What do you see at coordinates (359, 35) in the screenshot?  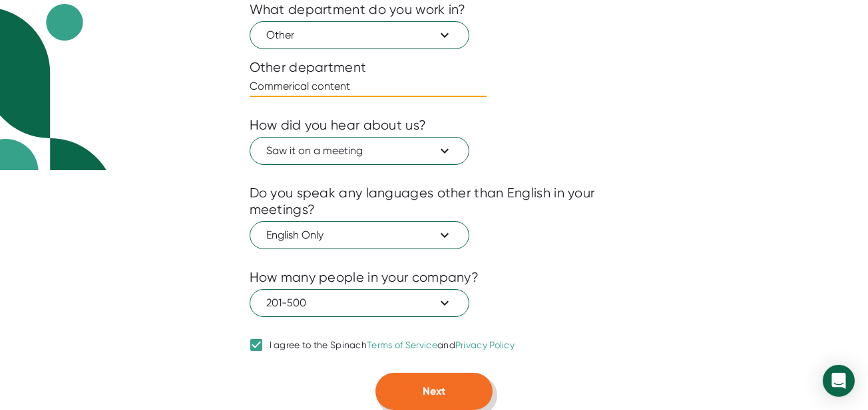 I see `span: Other` at bounding box center [359, 35].